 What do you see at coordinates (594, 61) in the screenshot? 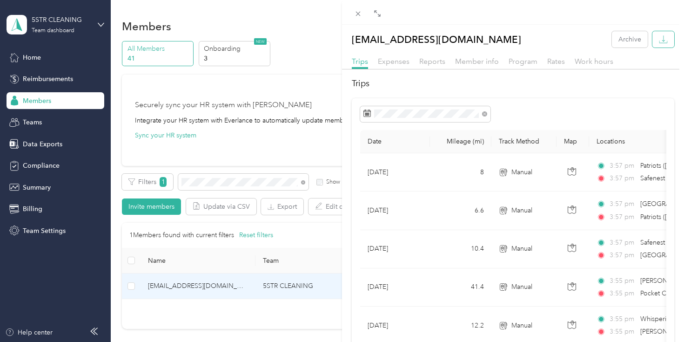
I see `span: Work hours` at bounding box center [594, 61].